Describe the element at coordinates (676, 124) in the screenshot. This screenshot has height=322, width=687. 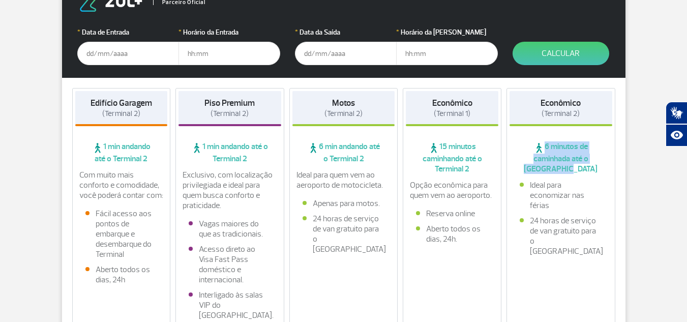
I see `div: Plugin de acessibilidade da Hand Talk.` at that location.